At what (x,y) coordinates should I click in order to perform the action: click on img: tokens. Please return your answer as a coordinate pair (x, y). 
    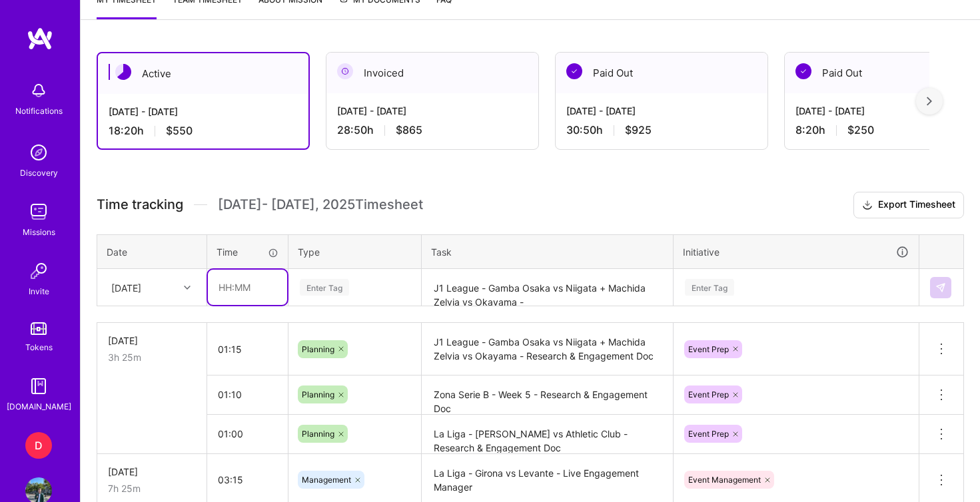
    Looking at the image, I should click on (39, 329).